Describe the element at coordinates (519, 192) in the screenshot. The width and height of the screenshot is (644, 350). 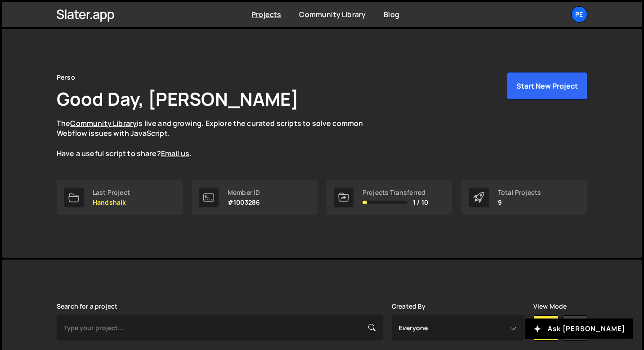
I see `div: Total Projects` at that location.